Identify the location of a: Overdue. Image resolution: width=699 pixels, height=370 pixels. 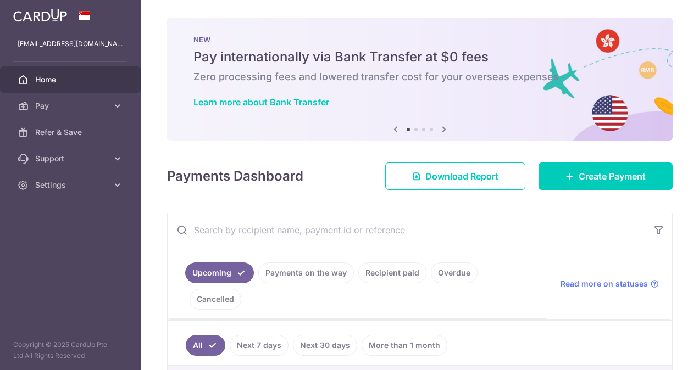
(454, 273).